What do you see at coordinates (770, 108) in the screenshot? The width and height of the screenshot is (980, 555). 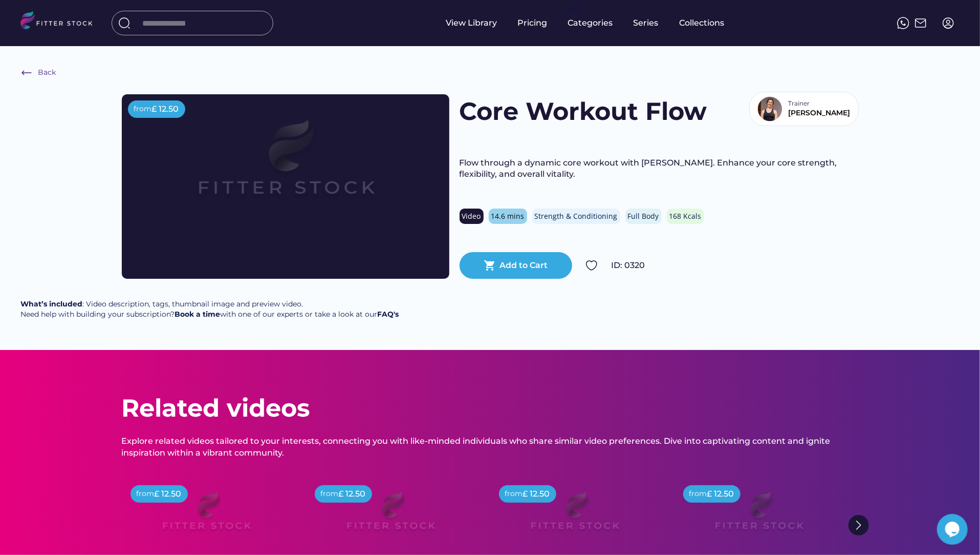 I see `img: Bio%20Template%20-%20Jade.png` at bounding box center [770, 108].